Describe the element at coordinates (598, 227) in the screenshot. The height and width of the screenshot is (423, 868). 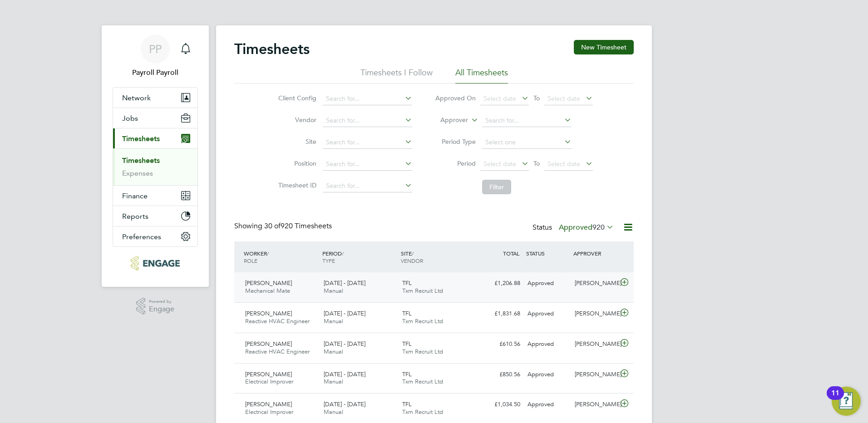
I see `span: 920` at that location.